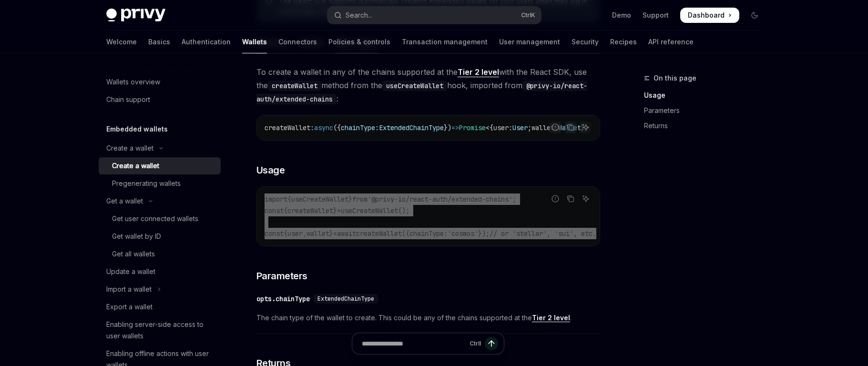  I want to click on span: import, so click(276, 199).